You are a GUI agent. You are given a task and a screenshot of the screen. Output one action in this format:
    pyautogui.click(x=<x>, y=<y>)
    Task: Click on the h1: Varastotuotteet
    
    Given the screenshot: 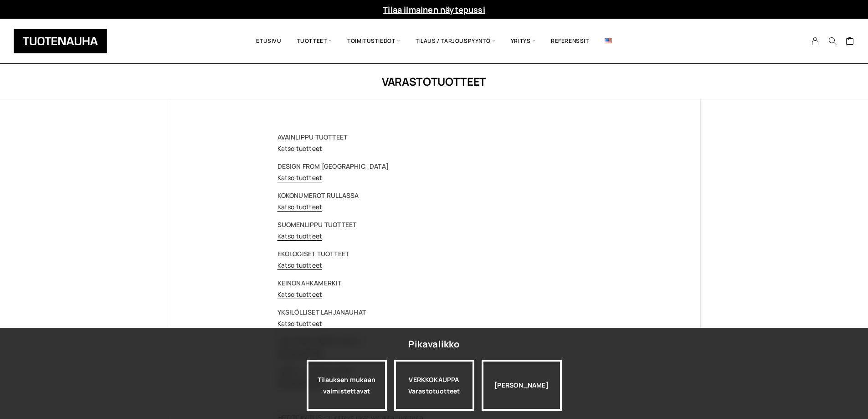 What is the action you would take?
    pyautogui.click(x=434, y=81)
    